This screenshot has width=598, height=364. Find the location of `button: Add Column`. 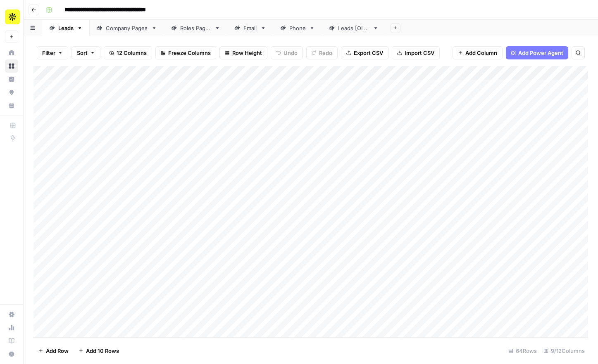

button: Add Column is located at coordinates (478, 53).